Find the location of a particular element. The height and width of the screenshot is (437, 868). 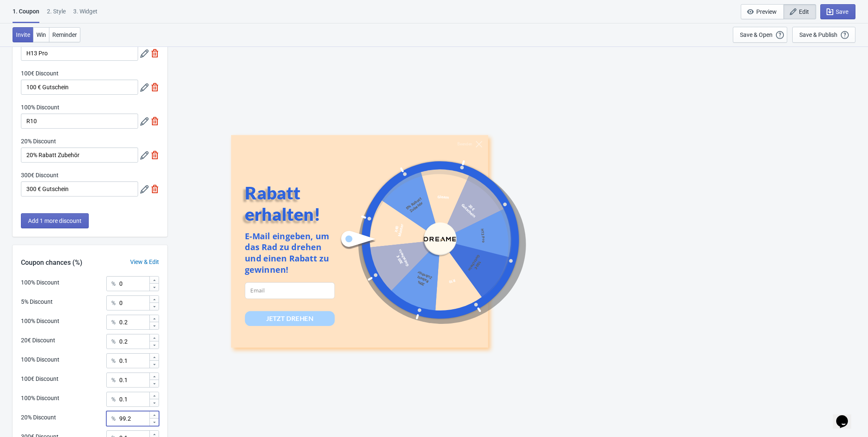

span: Add 1 more discount is located at coordinates (55, 221).